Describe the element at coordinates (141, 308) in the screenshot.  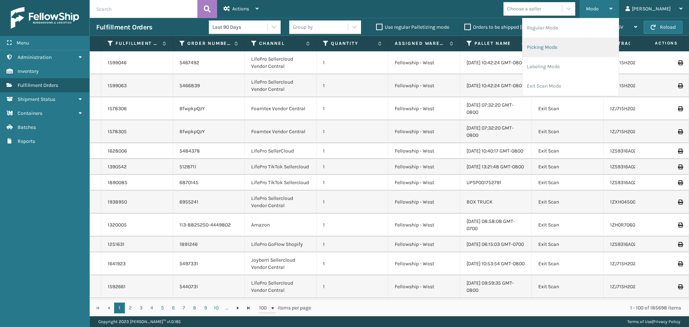
I see `a: 3` at that location.